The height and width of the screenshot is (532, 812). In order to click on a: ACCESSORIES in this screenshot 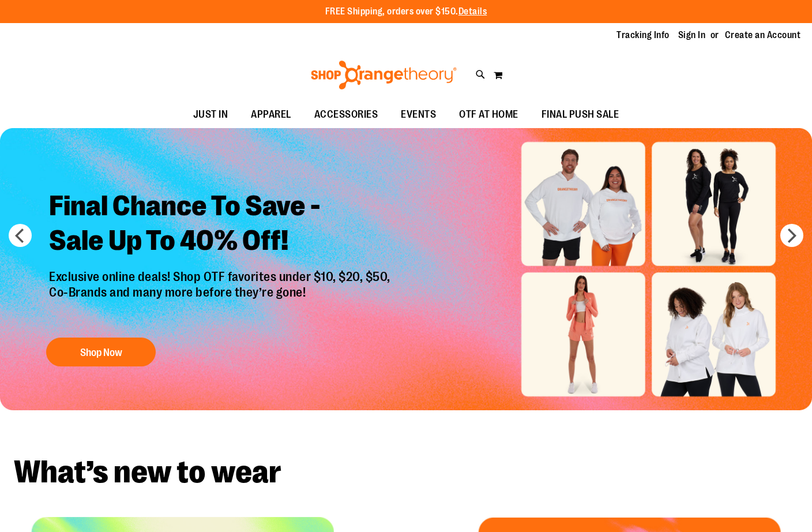, I will do `click(346, 115)`.